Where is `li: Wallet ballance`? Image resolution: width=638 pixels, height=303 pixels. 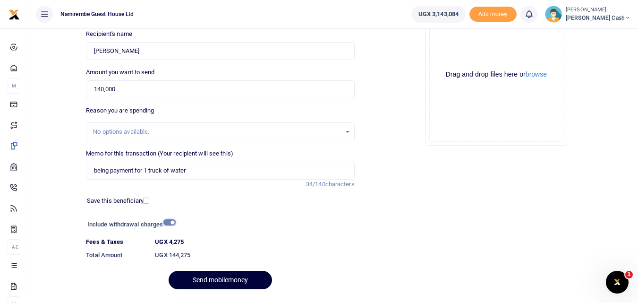 li: Wallet ballance is located at coordinates (439, 14).